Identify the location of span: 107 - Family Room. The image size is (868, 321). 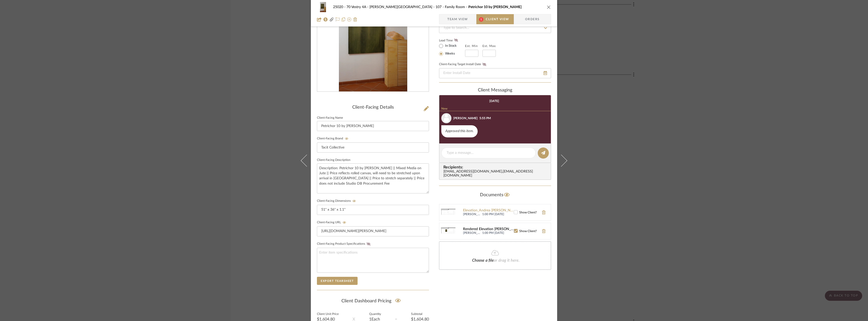
(452, 7).